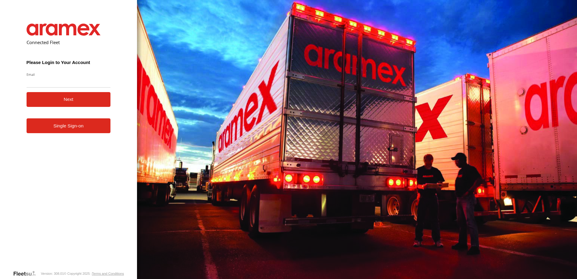 This screenshot has width=577, height=279. I want to click on div: © Copyright 2025 -, so click(94, 274).